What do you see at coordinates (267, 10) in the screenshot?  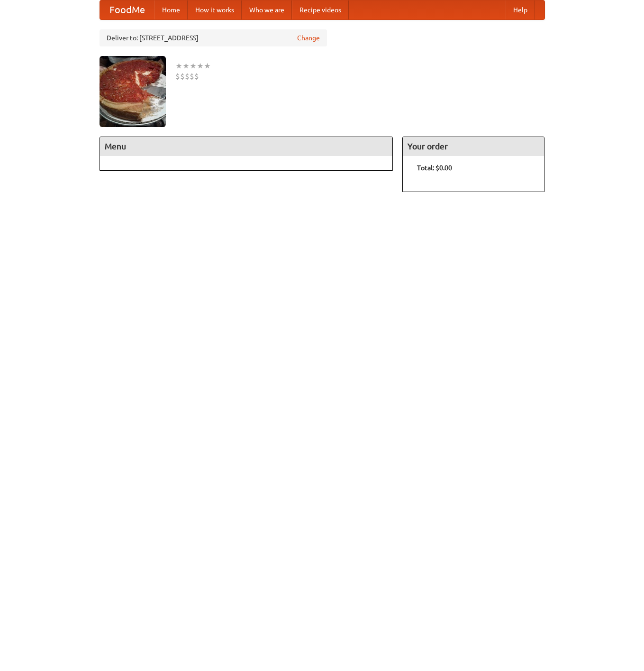 I see `a: Who we are` at bounding box center [267, 10].